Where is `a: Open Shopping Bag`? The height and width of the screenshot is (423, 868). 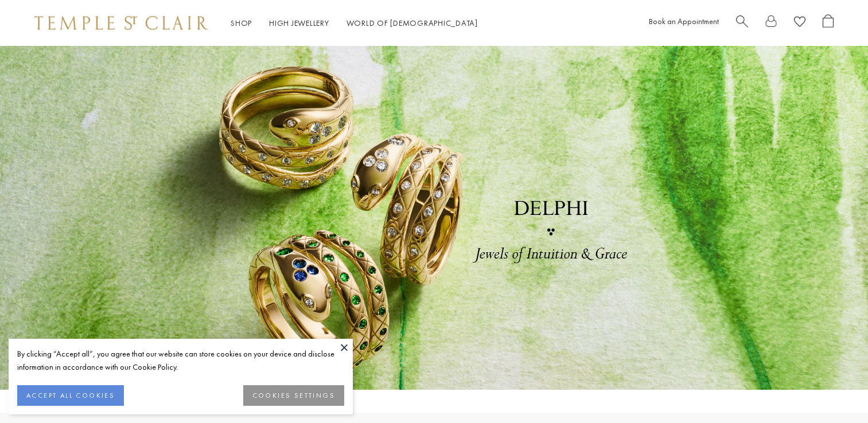 a: Open Shopping Bag is located at coordinates (828, 23).